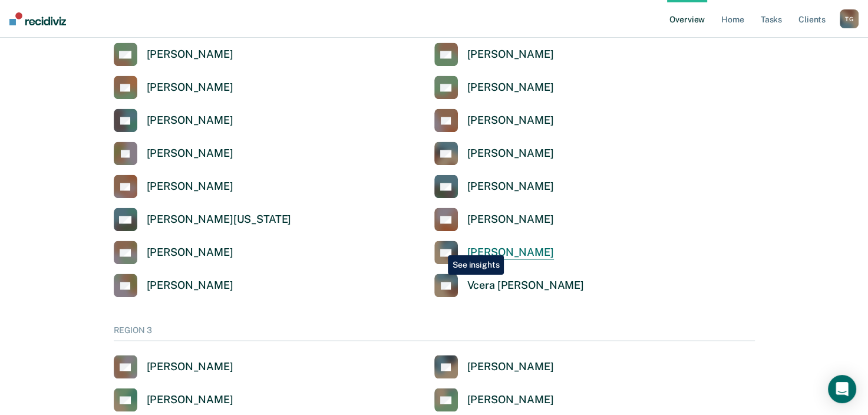  Describe the element at coordinates (434, 333) in the screenshot. I see `div: REGION 3` at that location.